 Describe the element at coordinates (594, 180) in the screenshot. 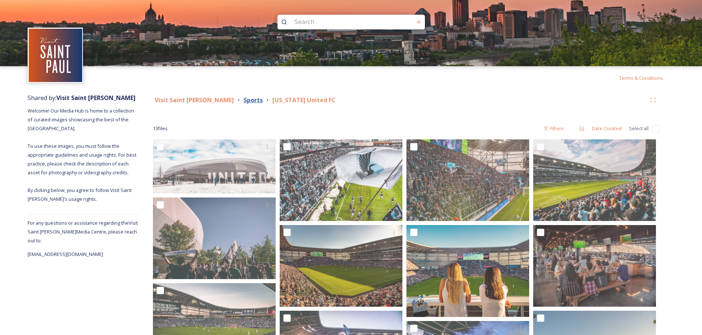

I see `img: Allianz-MNUFC-OpeningDay-CreditVisitSaintPaul-55.jpg` at that location.